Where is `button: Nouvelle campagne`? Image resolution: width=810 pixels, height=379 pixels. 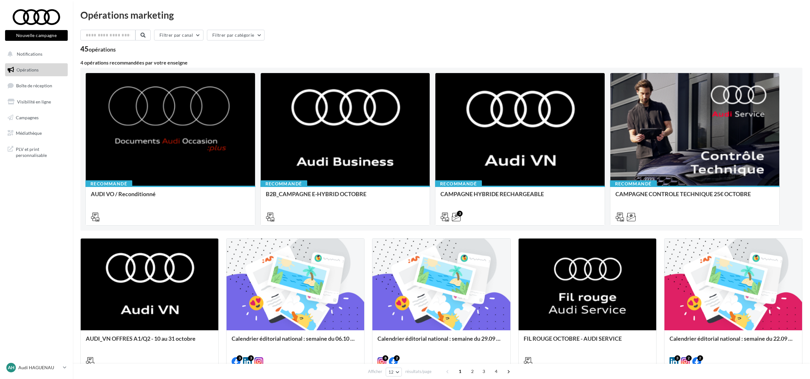 button: Nouvelle campagne is located at coordinates (36, 35).